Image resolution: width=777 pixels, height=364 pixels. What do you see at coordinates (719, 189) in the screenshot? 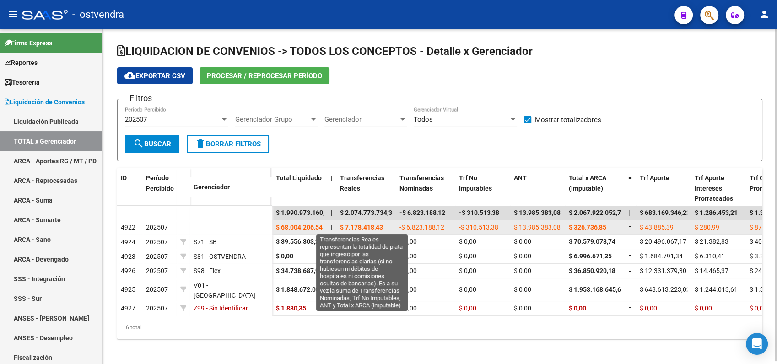
I see `datatable-header-cell: Trf Aporte Intereses Prorrateados` at bounding box center [719, 189].